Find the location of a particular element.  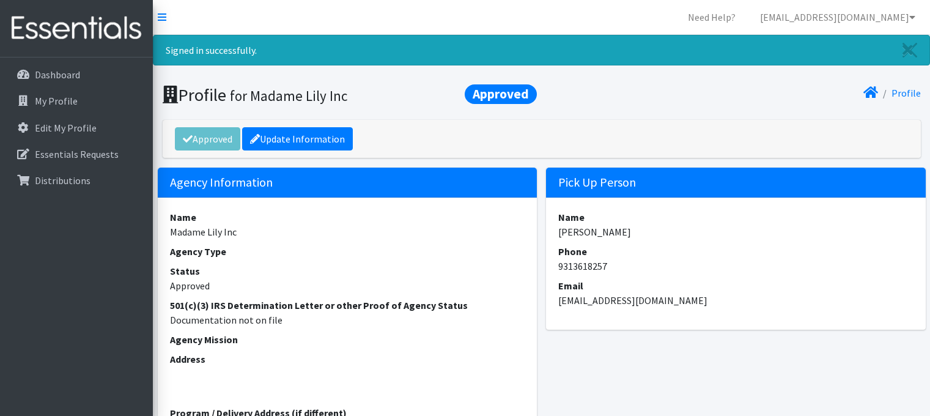

a: Dashboard is located at coordinates (76, 75).